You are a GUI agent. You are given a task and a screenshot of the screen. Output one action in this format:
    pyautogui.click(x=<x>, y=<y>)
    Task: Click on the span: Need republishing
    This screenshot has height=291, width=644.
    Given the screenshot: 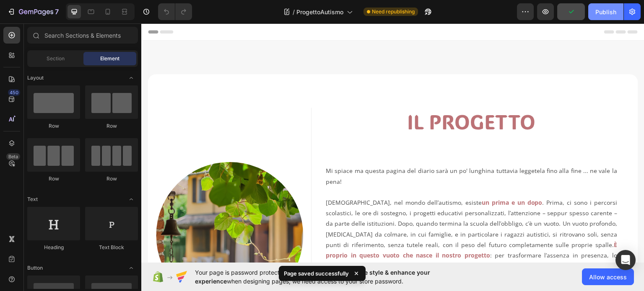 What is the action you would take?
    pyautogui.click(x=393, y=12)
    